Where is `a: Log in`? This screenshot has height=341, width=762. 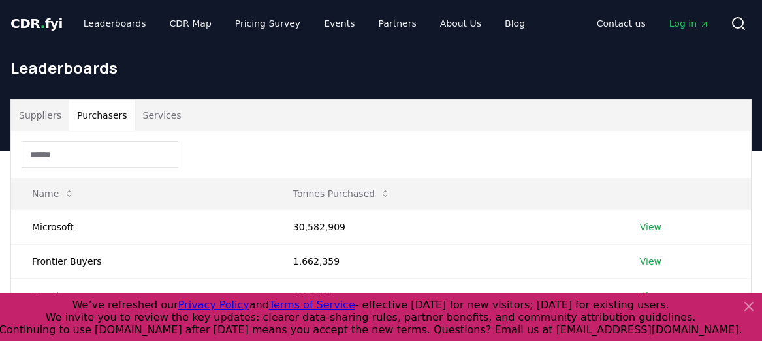
a: Log in is located at coordinates (689, 23).